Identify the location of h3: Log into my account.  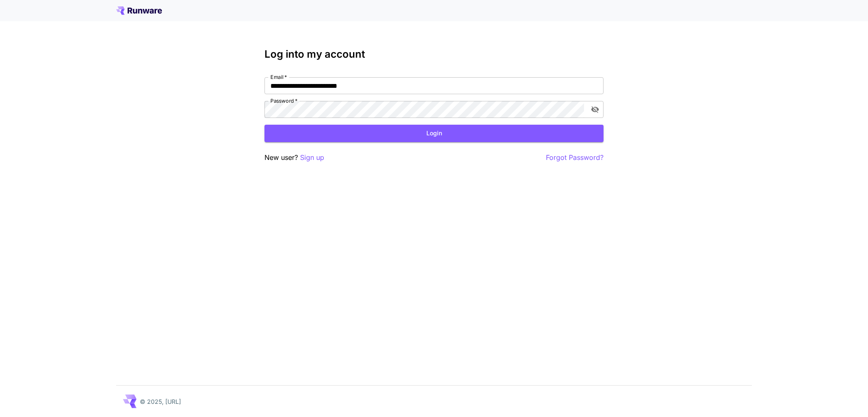
(434, 54).